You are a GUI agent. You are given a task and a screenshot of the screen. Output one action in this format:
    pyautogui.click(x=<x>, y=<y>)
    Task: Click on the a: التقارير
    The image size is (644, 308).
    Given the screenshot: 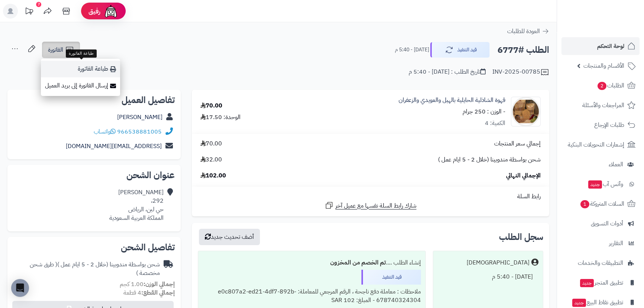 What is the action you would take?
    pyautogui.click(x=600, y=244)
    